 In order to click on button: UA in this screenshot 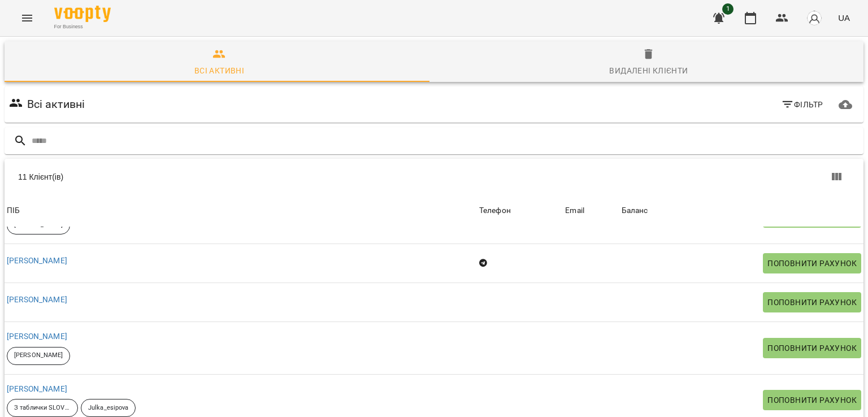, I will do `click(844, 18)`.